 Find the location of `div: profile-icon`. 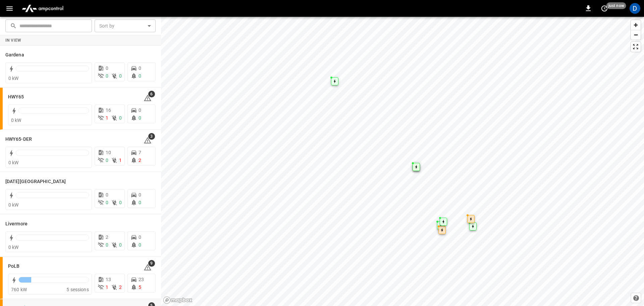

div: profile-icon is located at coordinates (636, 8).